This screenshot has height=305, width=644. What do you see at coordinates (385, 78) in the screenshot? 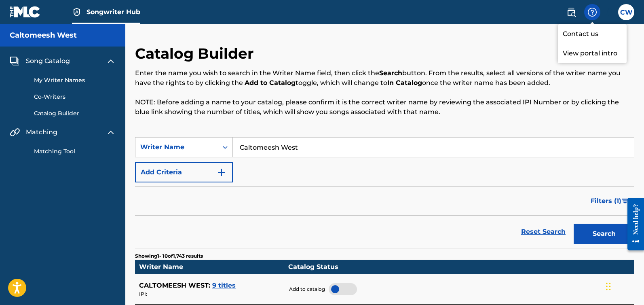
I see `p: Enter the name you wish to search in the Writer Name field, then click the button. From the resul...` at bounding box center [385, 78].